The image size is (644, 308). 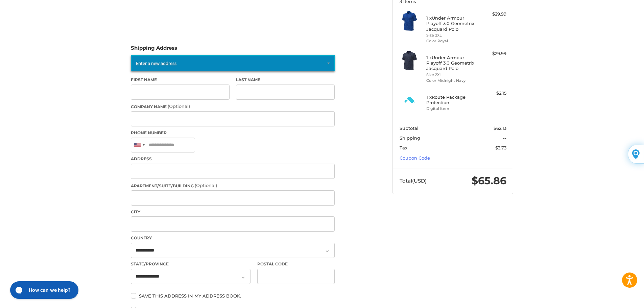 What do you see at coordinates (403, 148) in the screenshot?
I see `span: Tax` at bounding box center [403, 148].